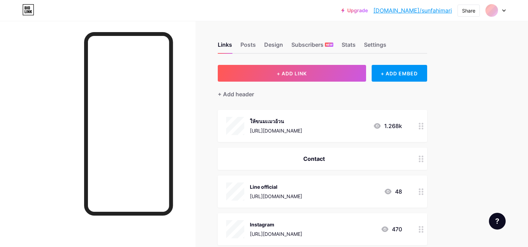  What do you see at coordinates (348, 47) in the screenshot?
I see `div: Stats` at bounding box center [348, 47].